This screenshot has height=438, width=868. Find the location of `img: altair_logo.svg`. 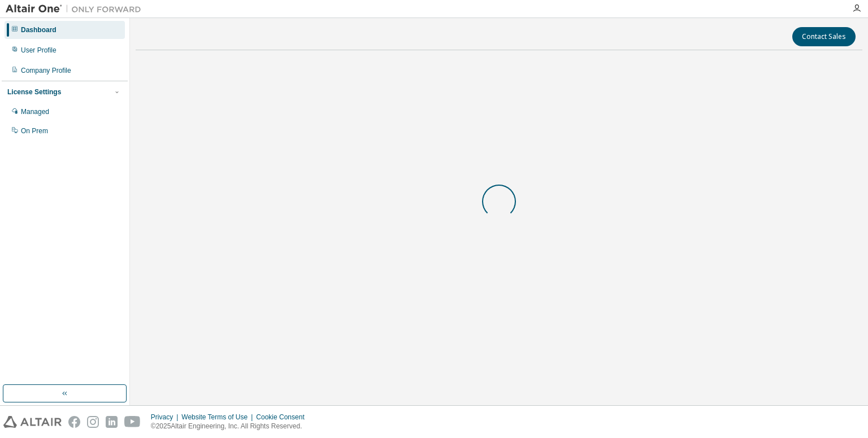

img: altair_logo.svg is located at coordinates (32, 421).